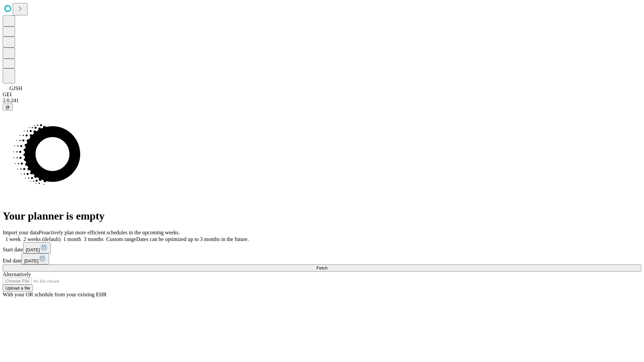 The width and height of the screenshot is (644, 362). I want to click on div: 2.0.241, so click(322, 101).